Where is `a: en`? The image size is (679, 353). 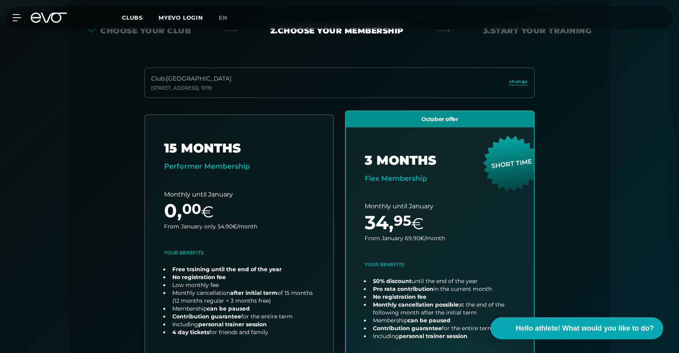 a: en is located at coordinates (228, 18).